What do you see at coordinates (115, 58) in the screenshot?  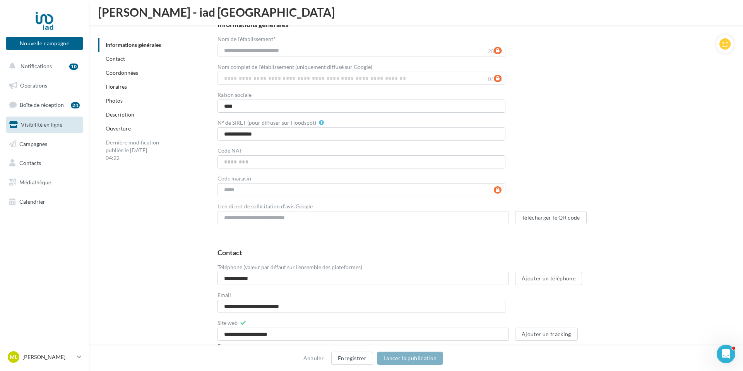 I see `a: Contact` at bounding box center [115, 58].